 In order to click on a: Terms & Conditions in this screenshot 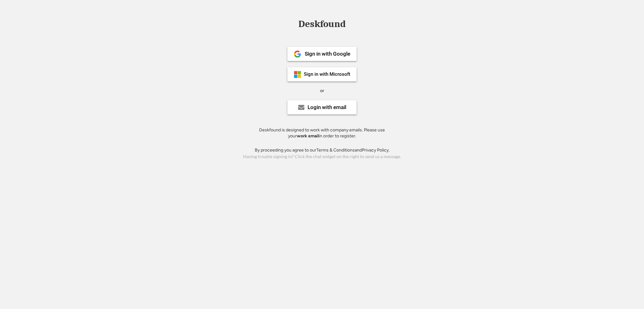, I will do `click(336, 150)`.